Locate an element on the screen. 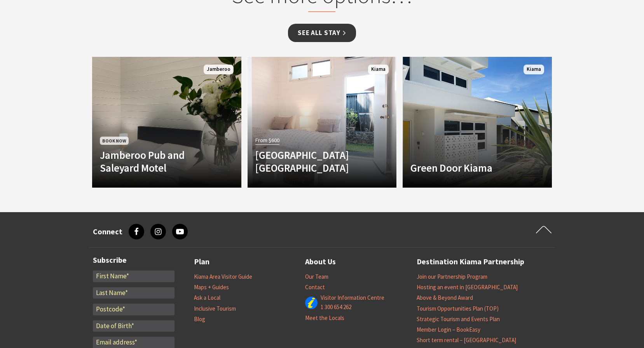  input: Date of Birth* is located at coordinates (134, 326).